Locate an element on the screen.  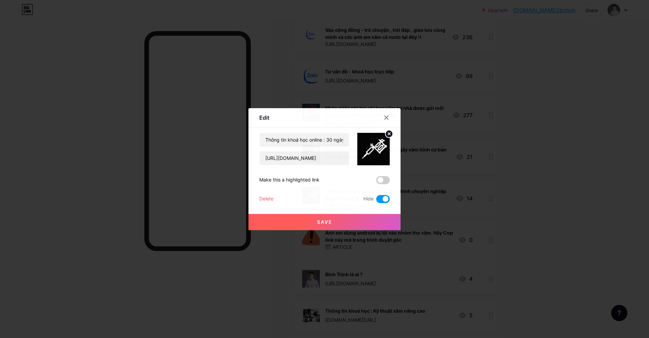
div: Make this a highlighted link is located at coordinates (289, 180).